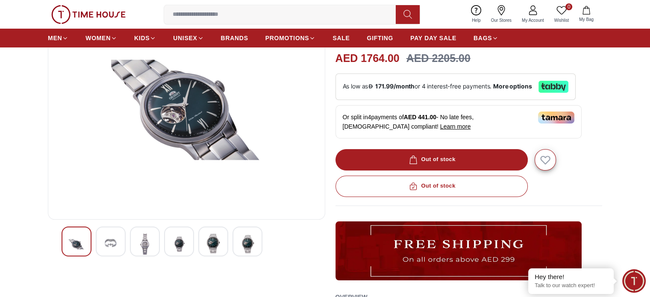  Describe the element at coordinates (486, 38) in the screenshot. I see `a: BAGS` at that location.